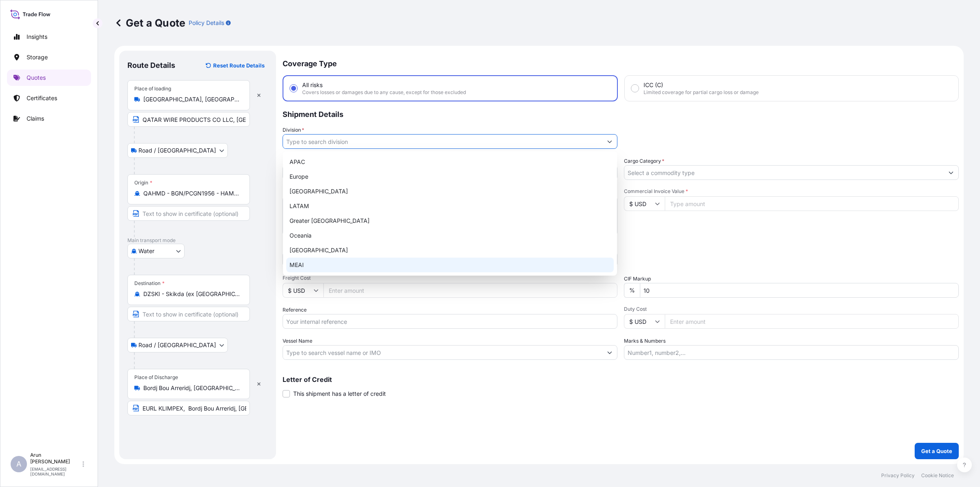 The image size is (980, 487). Describe the element at coordinates (450, 236) in the screenshot. I see `div: Oceania` at that location.